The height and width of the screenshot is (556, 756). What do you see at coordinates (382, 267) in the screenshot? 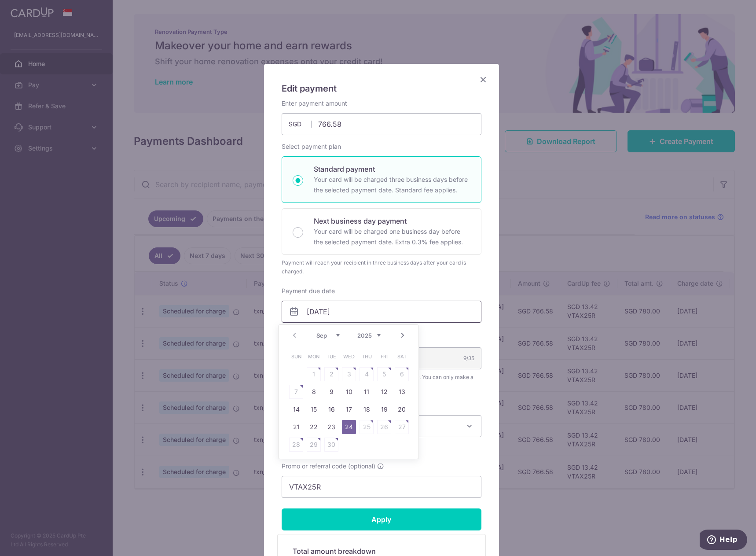
I see `div: Payment will reach your recipient in three business days after your card is charged.` at bounding box center [382, 267].